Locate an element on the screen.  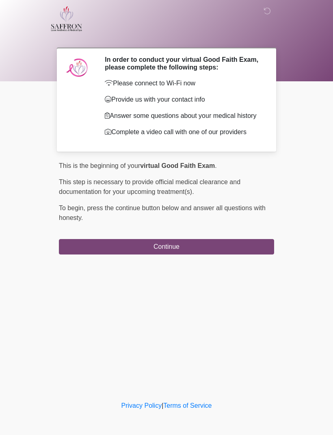
h2: In order to conduct your virtual Good Faith Exam, please complete the following steps: is located at coordinates (183, 63).